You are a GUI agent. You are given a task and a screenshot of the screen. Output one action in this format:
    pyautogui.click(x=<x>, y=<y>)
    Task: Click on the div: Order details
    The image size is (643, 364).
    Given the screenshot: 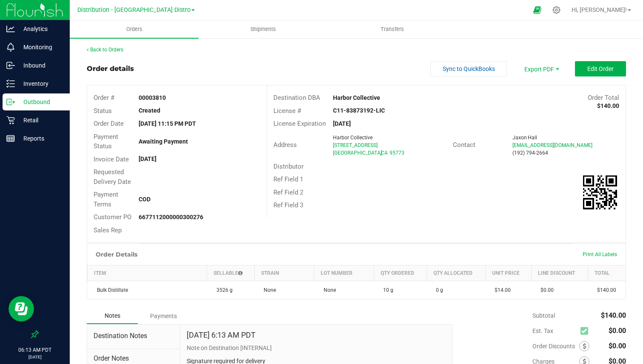 What is the action you would take?
    pyautogui.click(x=110, y=69)
    